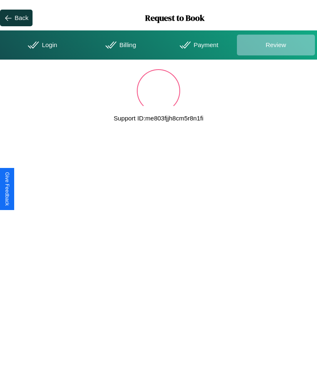 Image resolution: width=317 pixels, height=378 pixels. I want to click on div: Give Feedback, so click(7, 189).